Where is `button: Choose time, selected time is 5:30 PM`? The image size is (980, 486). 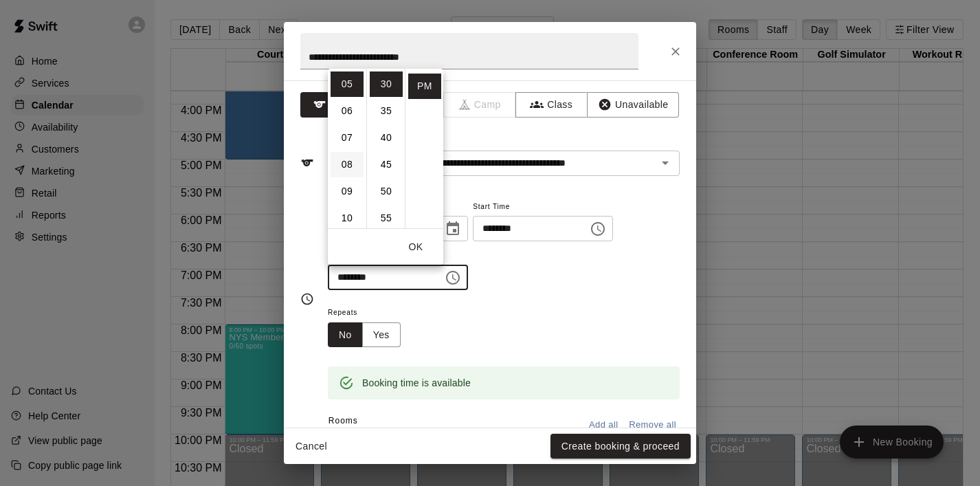
button: Choose time, selected time is 5:30 PM is located at coordinates (453, 277).